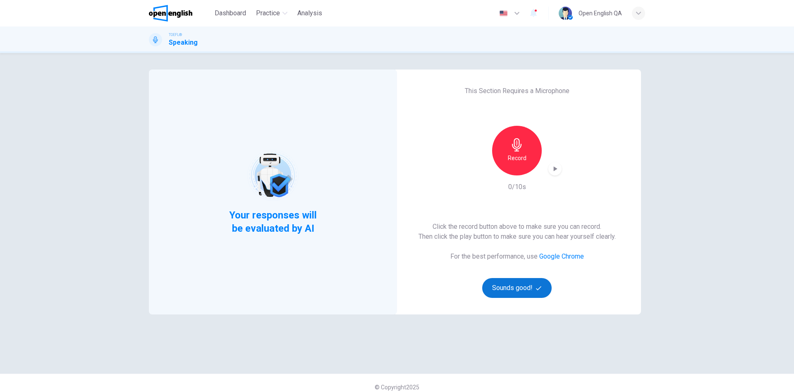 The height and width of the screenshot is (391, 794). What do you see at coordinates (268, 13) in the screenshot?
I see `span: Practice` at bounding box center [268, 13].